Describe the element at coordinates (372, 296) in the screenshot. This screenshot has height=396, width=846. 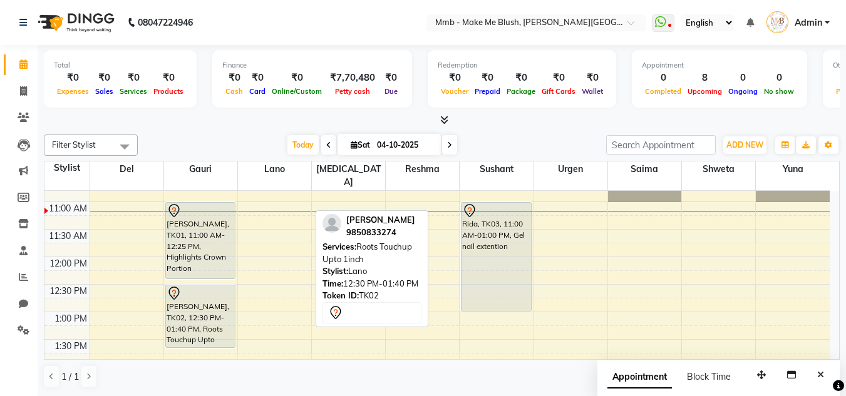
I see `div: TK02` at that location.